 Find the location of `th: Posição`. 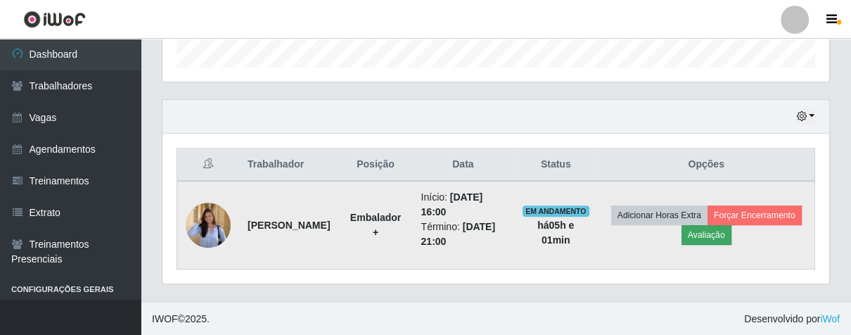

th: Posição is located at coordinates (375, 165).